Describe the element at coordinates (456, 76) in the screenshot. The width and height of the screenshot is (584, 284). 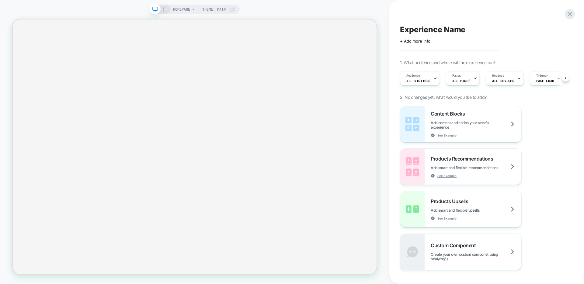
I see `span: Pages` at that location.